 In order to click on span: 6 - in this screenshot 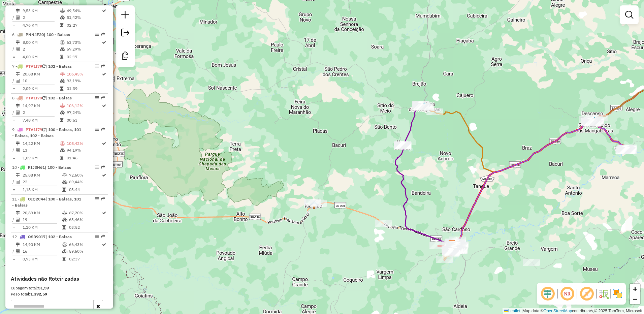, I will do `click(41, 34)`.